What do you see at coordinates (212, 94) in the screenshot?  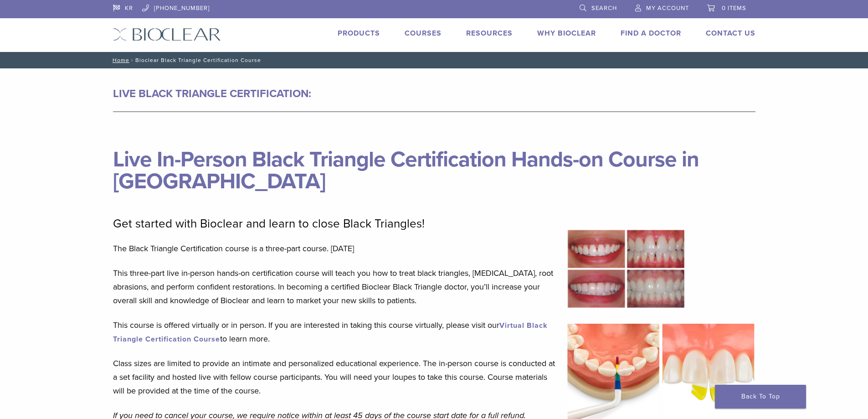 I see `strong: LIVE BLACK TRIANGLE CERTIFICATION:` at bounding box center [212, 94].